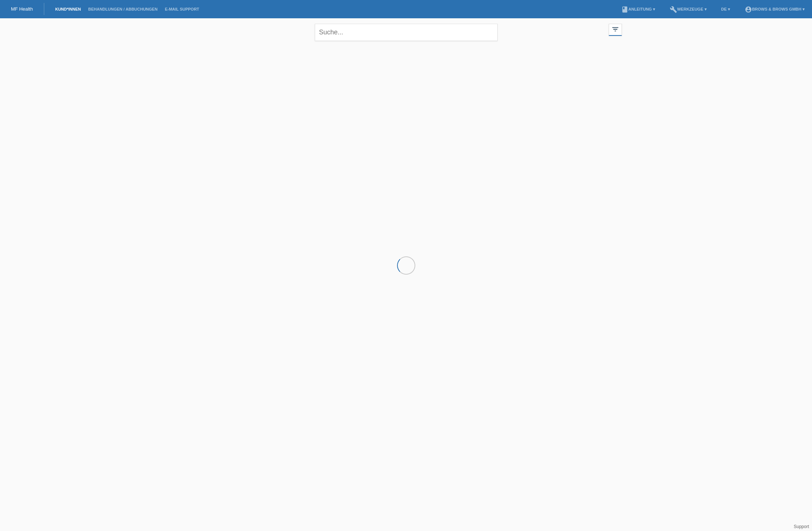 This screenshot has width=812, height=531. Describe the element at coordinates (674, 9) in the screenshot. I see `i: build` at that location.